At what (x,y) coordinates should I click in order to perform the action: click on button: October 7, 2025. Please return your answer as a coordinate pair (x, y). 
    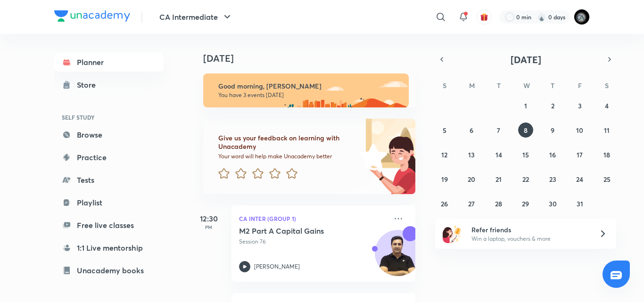
    Looking at the image, I should click on (499, 130).